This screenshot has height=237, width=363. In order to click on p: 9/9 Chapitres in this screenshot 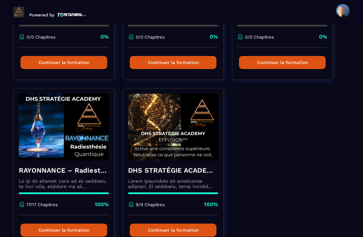, I will do `click(150, 205)`.